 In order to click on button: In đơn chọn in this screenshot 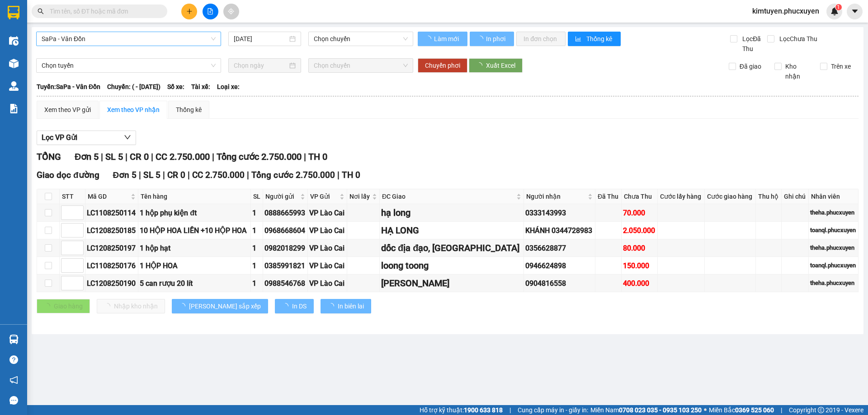, I will do `click(541, 38)`.